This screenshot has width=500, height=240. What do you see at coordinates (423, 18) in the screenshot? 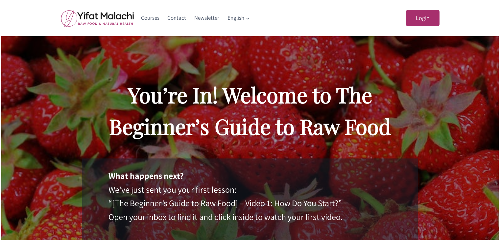
I see `a: Login` at bounding box center [423, 18].